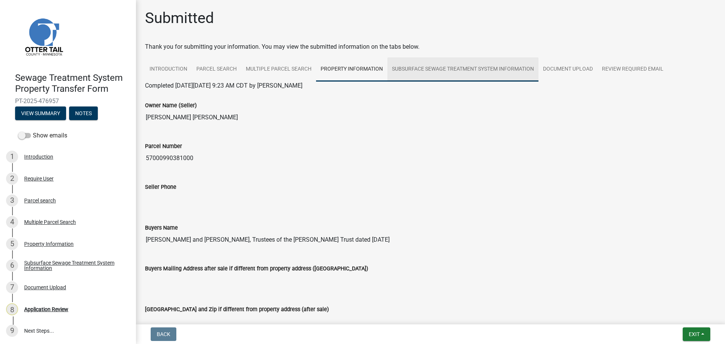  I want to click on wm-modal-confirm: Notes, so click(83, 114).